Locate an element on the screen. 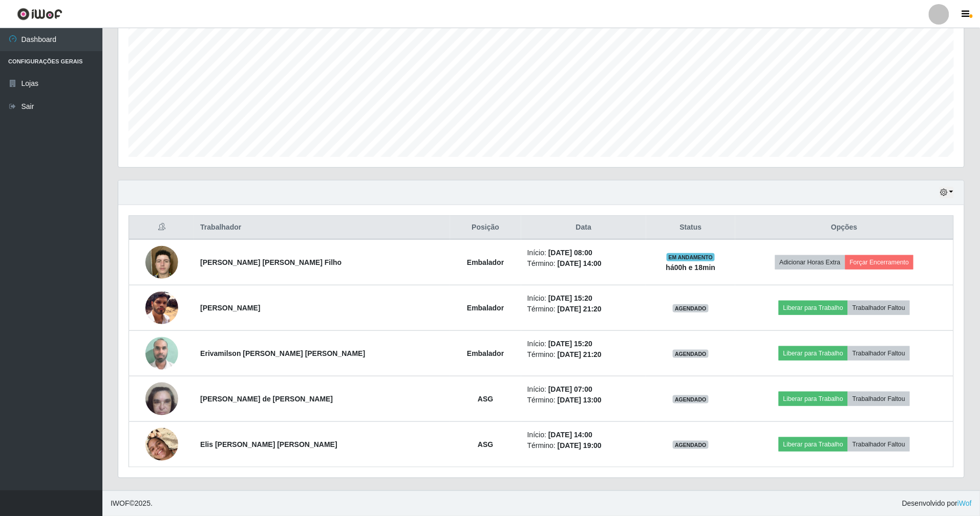 The height and width of the screenshot is (516, 980). img: 1717549374266.jpeg is located at coordinates (161, 262).